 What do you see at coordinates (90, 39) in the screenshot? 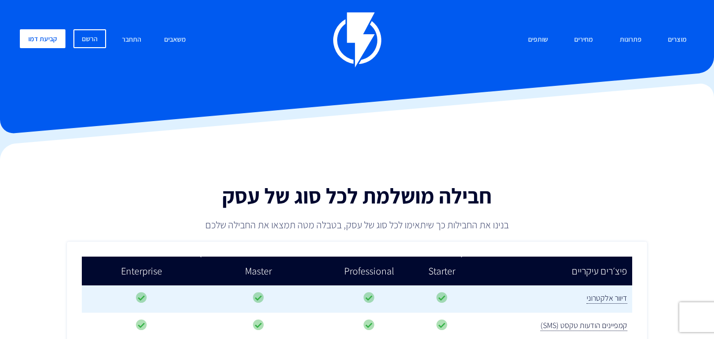
I see `a: הרשם` at bounding box center [90, 39].